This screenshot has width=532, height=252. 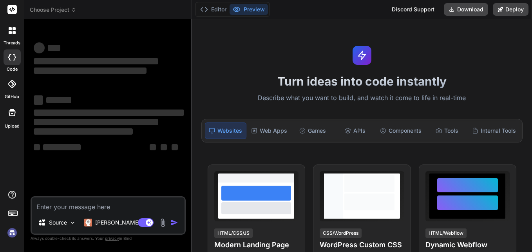 What do you see at coordinates (12, 126) in the screenshot?
I see `label: Upload` at bounding box center [12, 126].